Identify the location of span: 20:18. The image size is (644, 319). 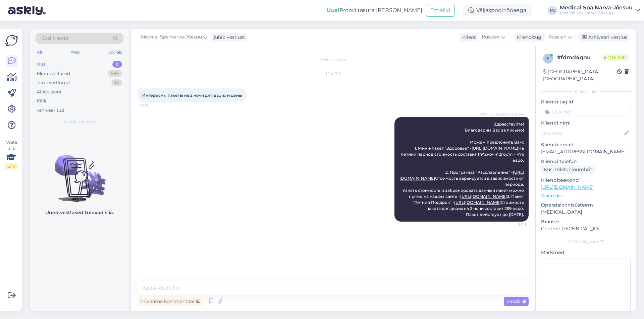
(513, 224).